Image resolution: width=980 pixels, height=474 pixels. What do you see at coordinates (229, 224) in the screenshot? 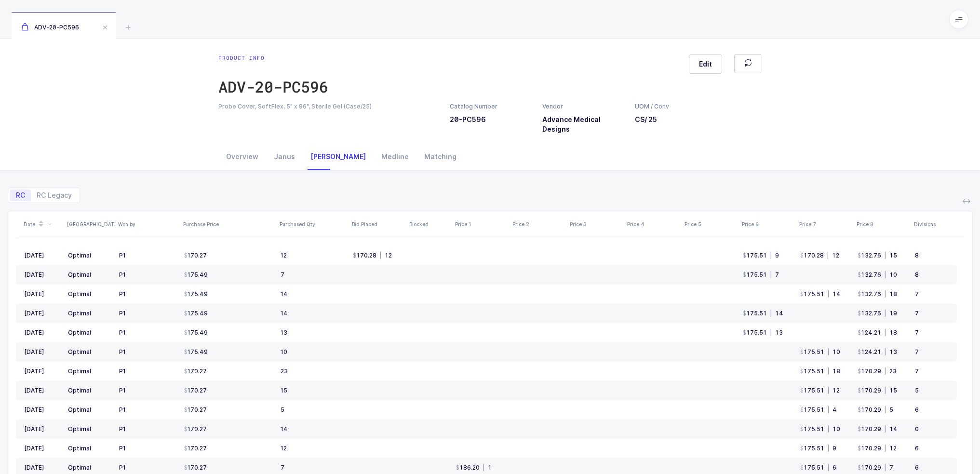
I see `div: Purchase Price` at bounding box center [229, 224].